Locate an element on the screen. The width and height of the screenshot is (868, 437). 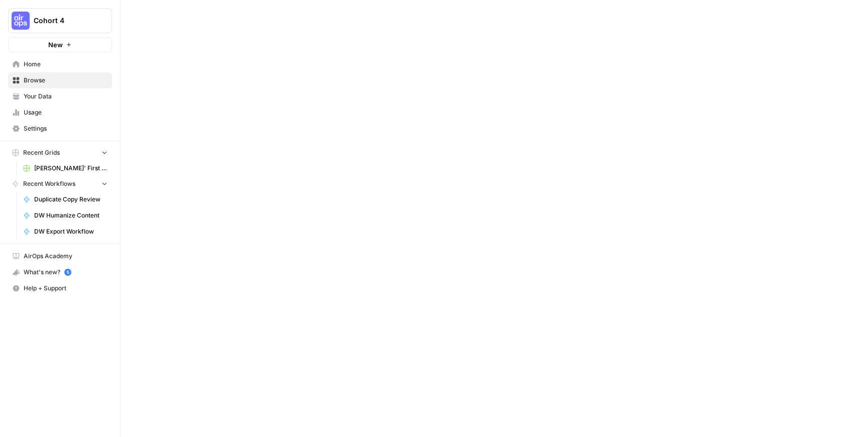
a: 5 is located at coordinates (67, 273).